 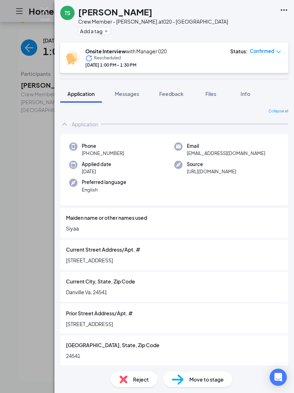 What do you see at coordinates (141, 380) in the screenshot?
I see `span: Reject` at bounding box center [141, 380].